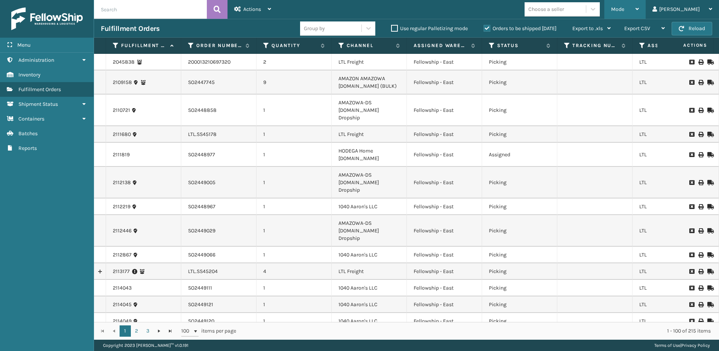  What do you see at coordinates (219, 207) in the screenshot?
I see `td: SO2448967` at bounding box center [219, 207].